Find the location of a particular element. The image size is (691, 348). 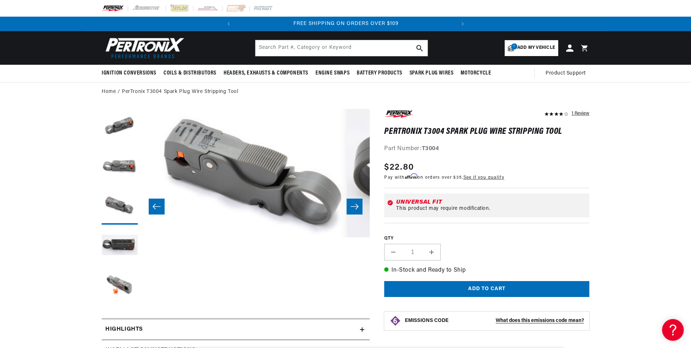

strong: What does this emissions code mean? is located at coordinates (540, 321).